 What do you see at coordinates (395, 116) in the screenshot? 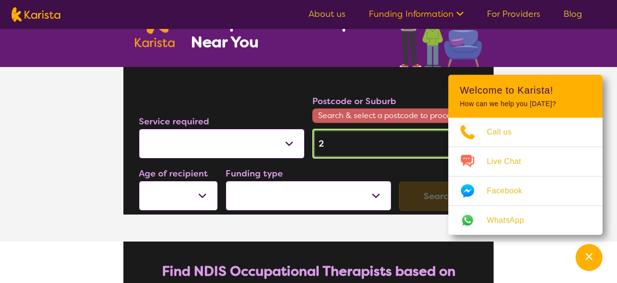
I see `span: Search & select a postcode to proceed` at bounding box center [395, 116].